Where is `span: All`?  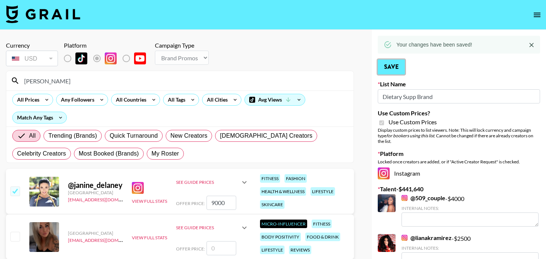 span: All is located at coordinates (32, 136).